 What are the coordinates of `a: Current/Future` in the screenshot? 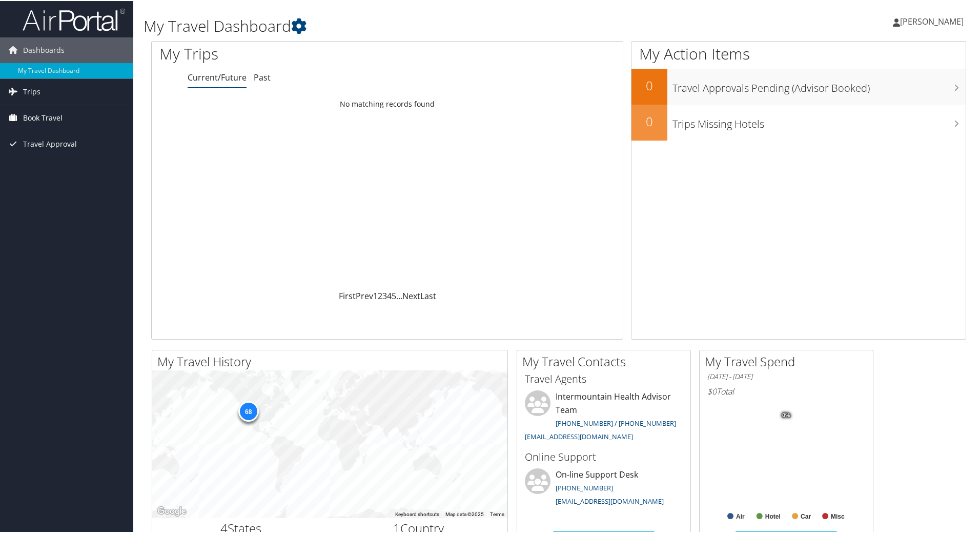 It's located at (217, 76).